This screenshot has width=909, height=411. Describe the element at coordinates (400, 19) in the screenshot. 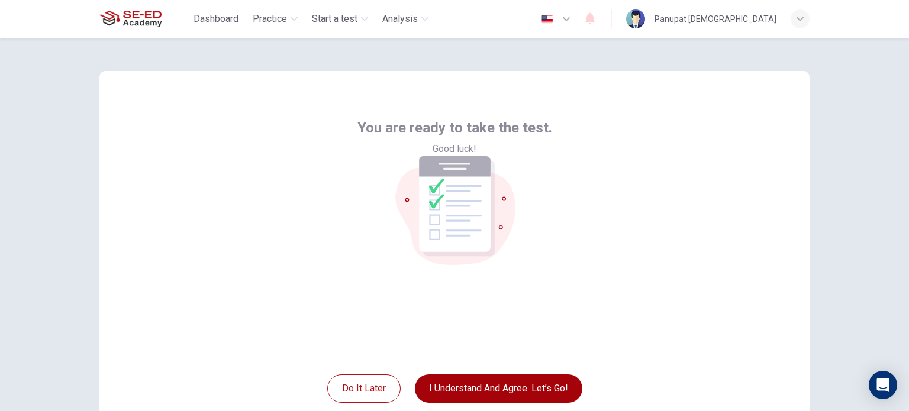

I see `span: Analysis` at that location.